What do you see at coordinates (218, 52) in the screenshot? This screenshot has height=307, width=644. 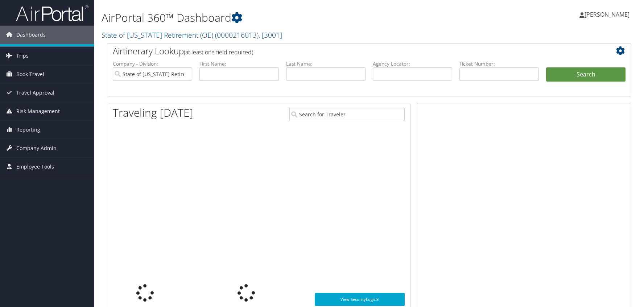 I see `span: (at least one field required)` at bounding box center [218, 52].